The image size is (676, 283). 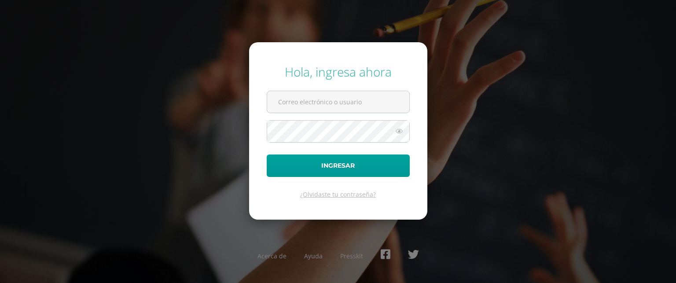 What do you see at coordinates (338, 72) in the screenshot?
I see `div: Hola, ingresa ahora` at bounding box center [338, 72].